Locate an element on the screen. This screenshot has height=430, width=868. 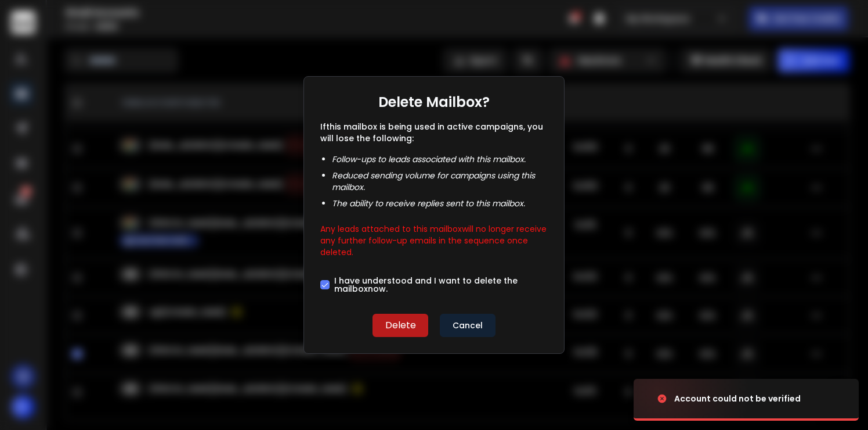
img: image is located at coordinates (692, 398).